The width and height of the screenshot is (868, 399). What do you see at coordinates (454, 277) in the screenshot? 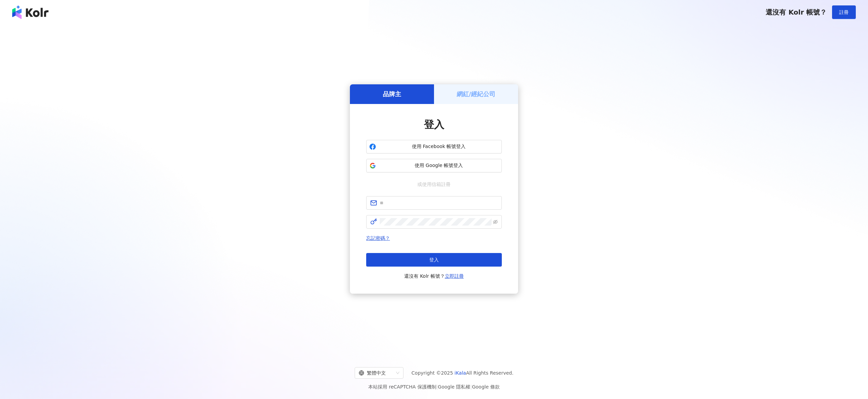
I see `a: 立即註冊` at bounding box center [454, 277].